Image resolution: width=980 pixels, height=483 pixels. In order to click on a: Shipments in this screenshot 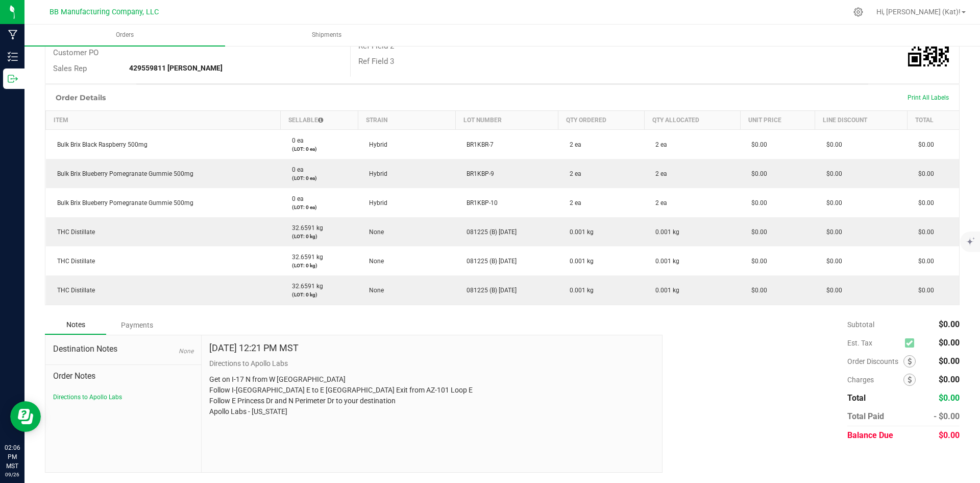, I will do `click(326, 35)`.